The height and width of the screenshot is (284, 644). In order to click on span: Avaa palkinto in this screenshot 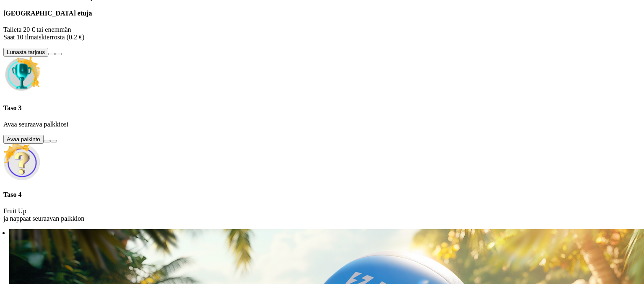, I will do `click(24, 139)`.